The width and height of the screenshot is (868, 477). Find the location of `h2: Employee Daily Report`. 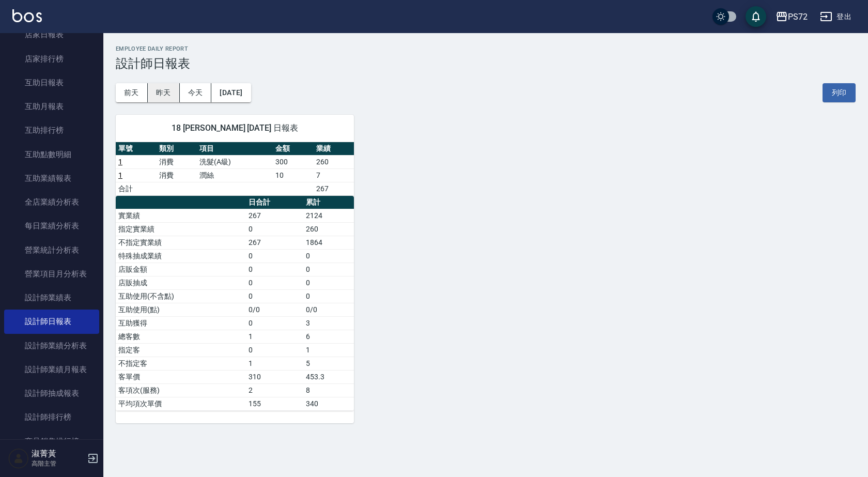

h2: Employee Daily Report is located at coordinates (486, 48).